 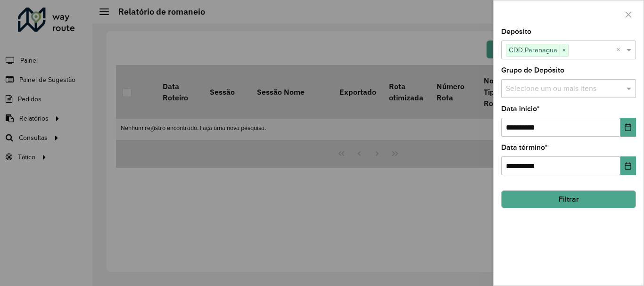 I want to click on button: Filtrar, so click(x=568, y=199).